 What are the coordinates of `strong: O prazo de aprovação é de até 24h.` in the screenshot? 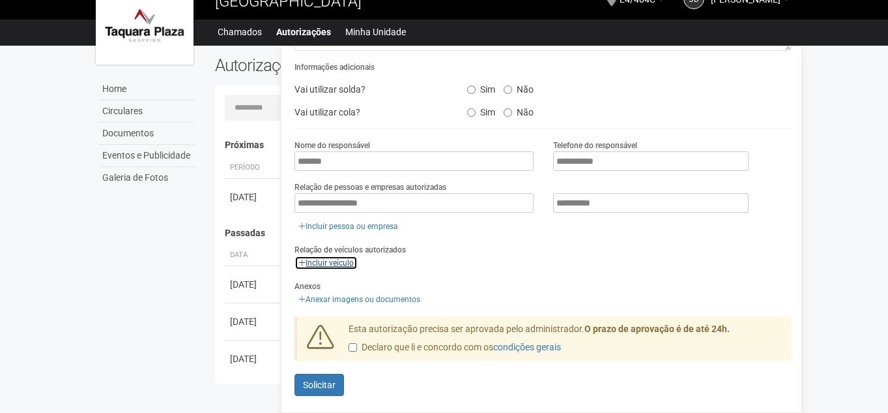 It's located at (657, 328).